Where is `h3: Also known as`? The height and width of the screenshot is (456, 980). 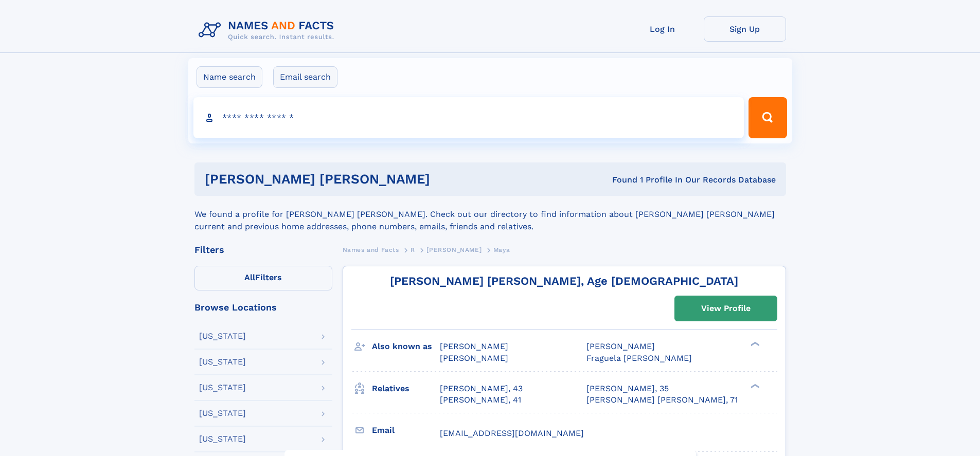 h3: Also known as is located at coordinates (406, 346).